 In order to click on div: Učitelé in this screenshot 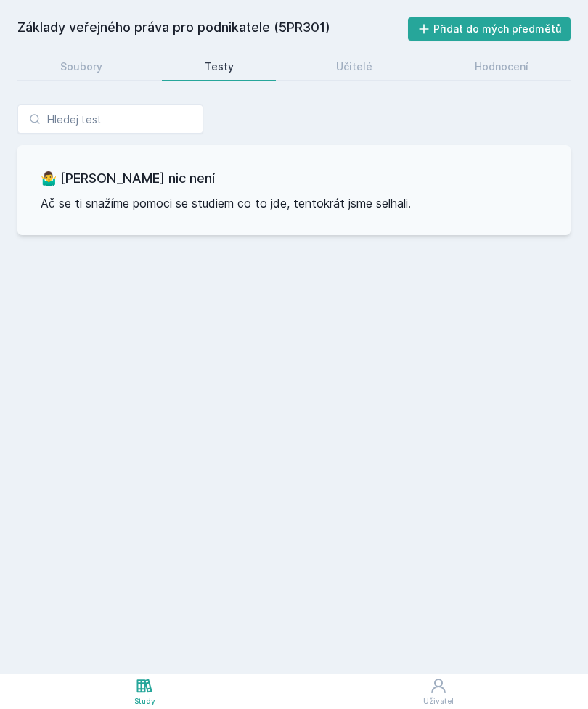, I will do `click(354, 66)`.